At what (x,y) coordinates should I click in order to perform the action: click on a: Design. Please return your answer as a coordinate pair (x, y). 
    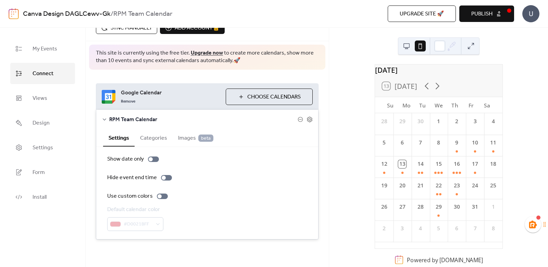
    Looking at the image, I should click on (42, 123).